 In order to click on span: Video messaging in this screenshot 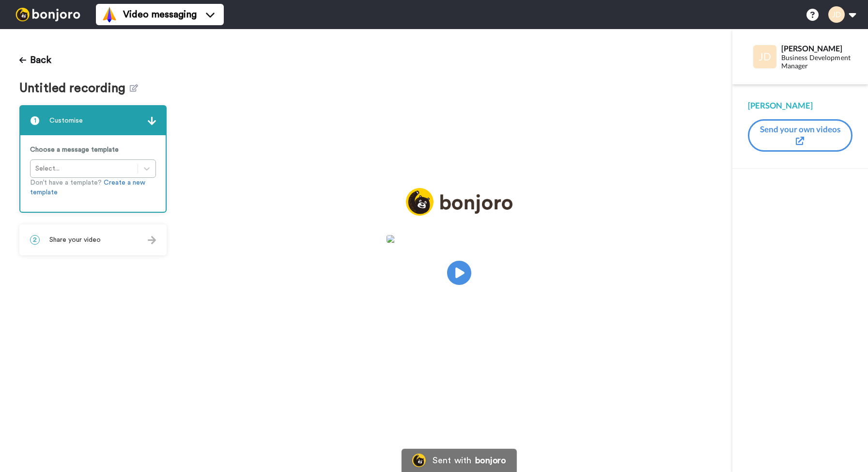, I will do `click(160, 14)`.